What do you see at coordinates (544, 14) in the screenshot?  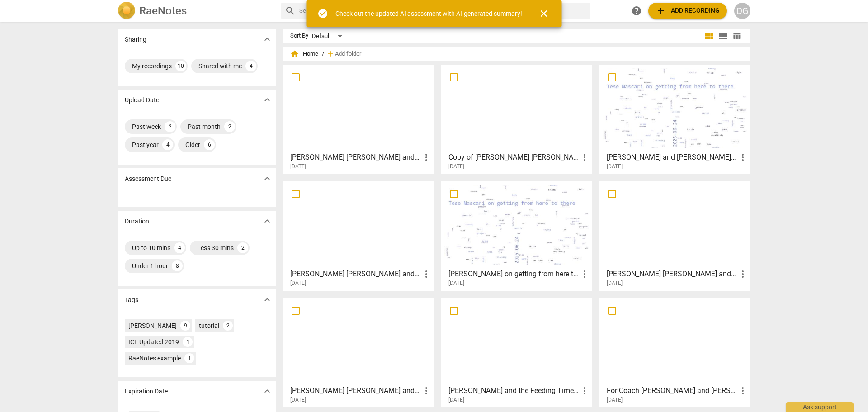 I see `span: close` at bounding box center [544, 14].